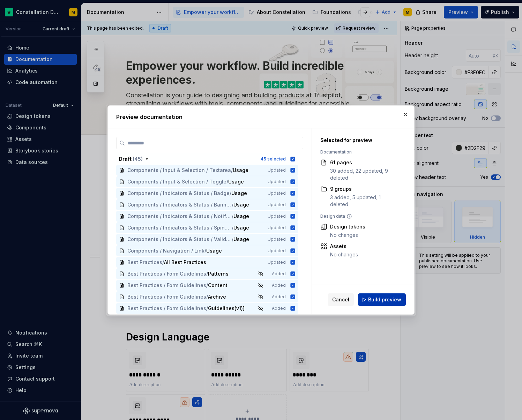 The width and height of the screenshot is (522, 420). What do you see at coordinates (364, 174) in the screenshot?
I see `div: 30 added, 22 updated, 9 deleted` at bounding box center [364, 174].